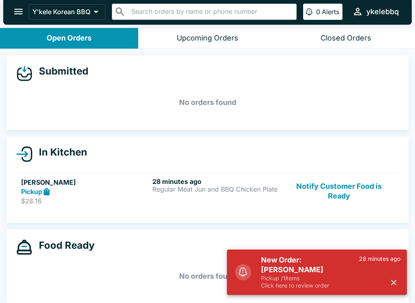 The height and width of the screenshot is (303, 415). I want to click on p: Regular Meat Jun and BBQ Chicken Plate, so click(216, 189).